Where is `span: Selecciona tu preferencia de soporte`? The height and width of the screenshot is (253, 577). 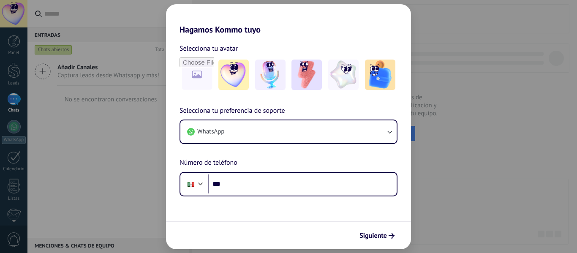
span: Selecciona tu preferencia de soporte is located at coordinates (232, 111).